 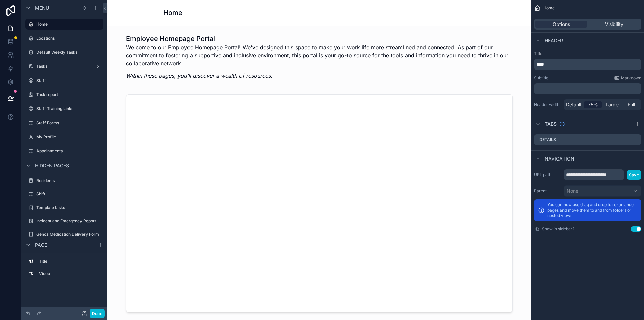 I want to click on span: Home, so click(x=548, y=8).